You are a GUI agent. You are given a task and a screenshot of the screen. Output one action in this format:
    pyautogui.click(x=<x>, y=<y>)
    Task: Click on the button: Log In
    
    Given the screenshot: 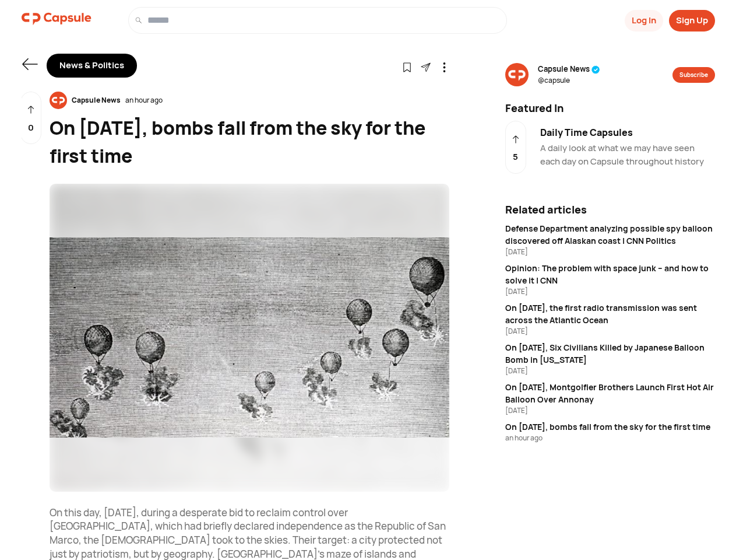 What is the action you would take?
    pyautogui.click(x=644, y=20)
    